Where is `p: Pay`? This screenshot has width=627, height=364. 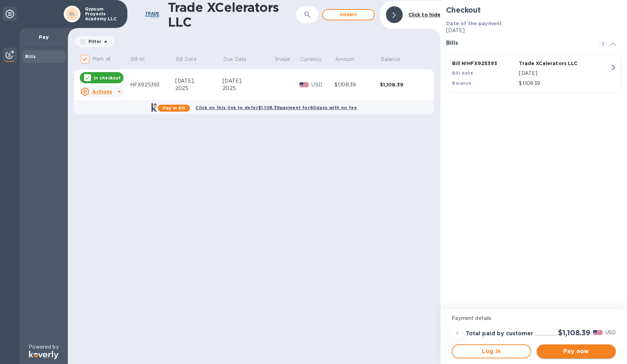
p: Pay is located at coordinates (44, 37).